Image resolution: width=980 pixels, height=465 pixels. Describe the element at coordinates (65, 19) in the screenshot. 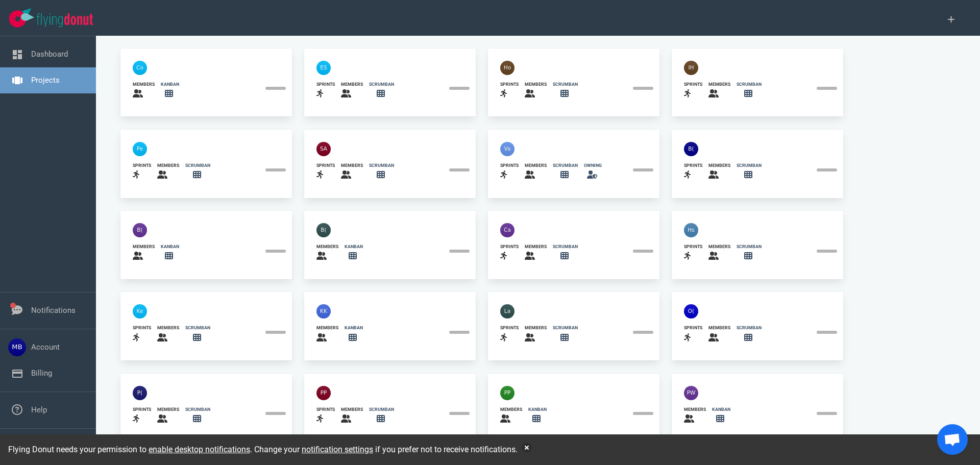

I see `img: Flying Donut text logo` at that location.